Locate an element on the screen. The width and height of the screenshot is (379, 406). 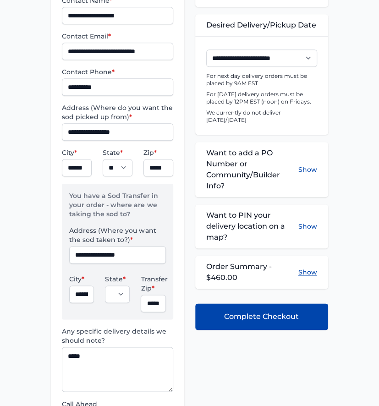
button: Complete Checkout is located at coordinates (262, 317).